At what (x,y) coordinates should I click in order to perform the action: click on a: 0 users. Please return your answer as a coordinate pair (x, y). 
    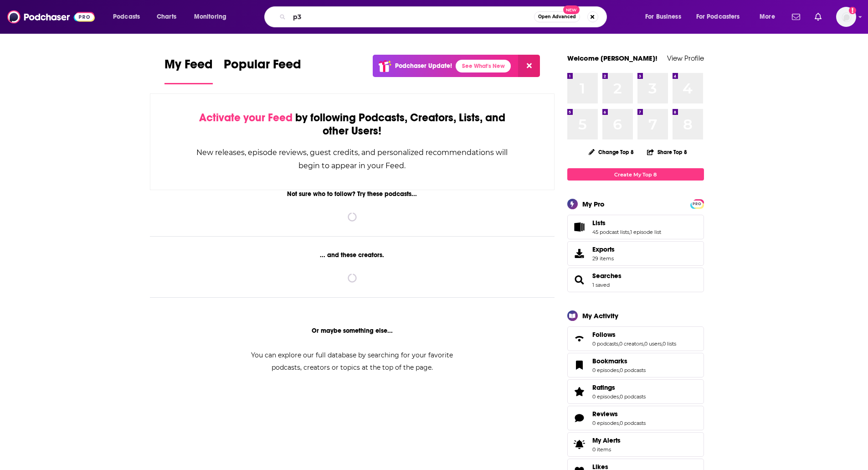
    Looking at the image, I should click on (653, 344).